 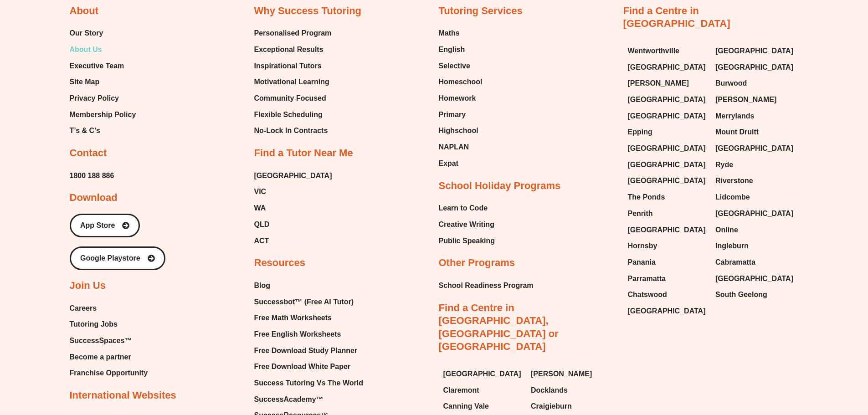 What do you see at coordinates (551, 406) in the screenshot?
I see `span: Craigieburn` at bounding box center [551, 406].